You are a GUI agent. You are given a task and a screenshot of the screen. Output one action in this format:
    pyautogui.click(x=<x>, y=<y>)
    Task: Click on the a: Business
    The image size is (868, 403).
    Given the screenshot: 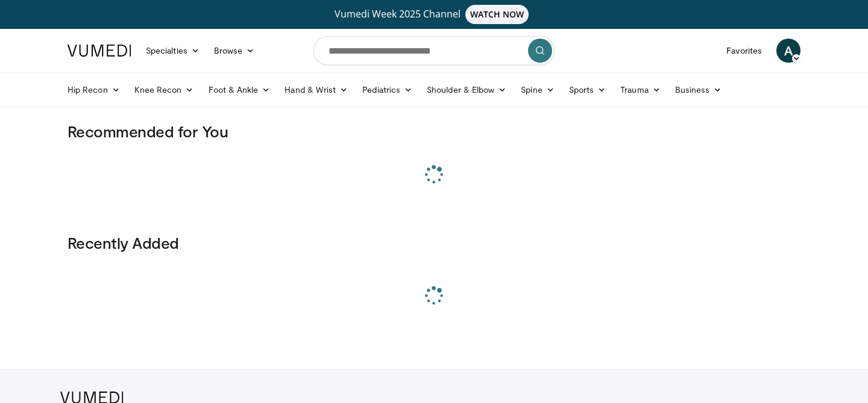 What is the action you would take?
    pyautogui.click(x=698, y=90)
    